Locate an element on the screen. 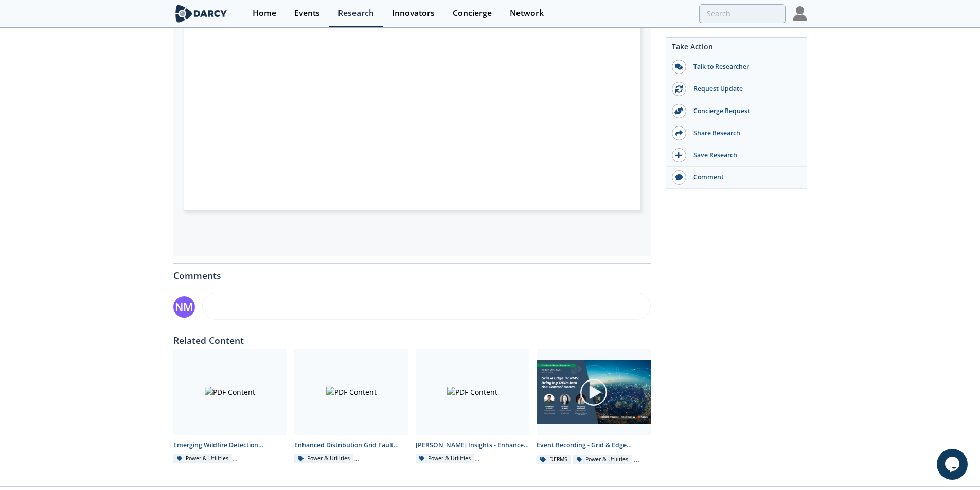 This screenshot has height=490, width=980. div: Research is located at coordinates (356, 13).